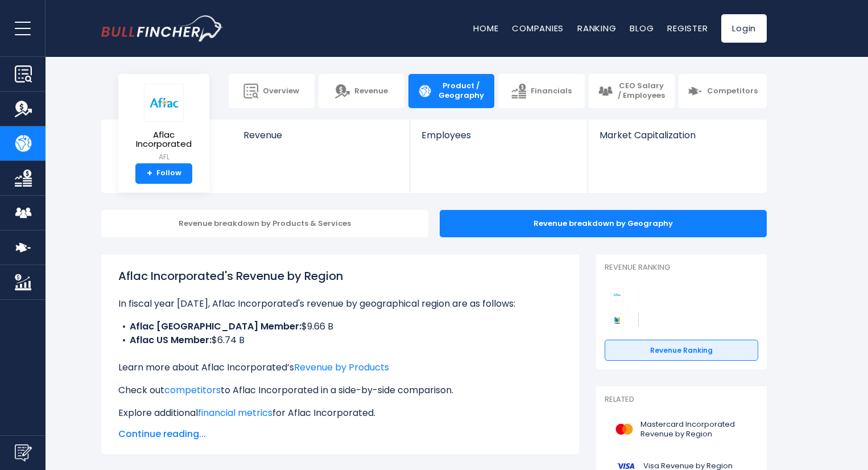 This screenshot has width=868, height=470. I want to click on a: financial metrics, so click(235, 413).